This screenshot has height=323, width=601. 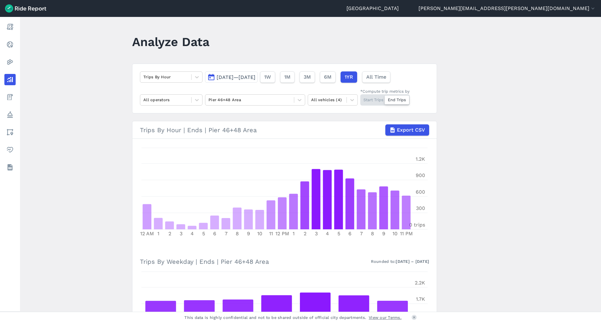 I want to click on span: All Time, so click(x=376, y=77).